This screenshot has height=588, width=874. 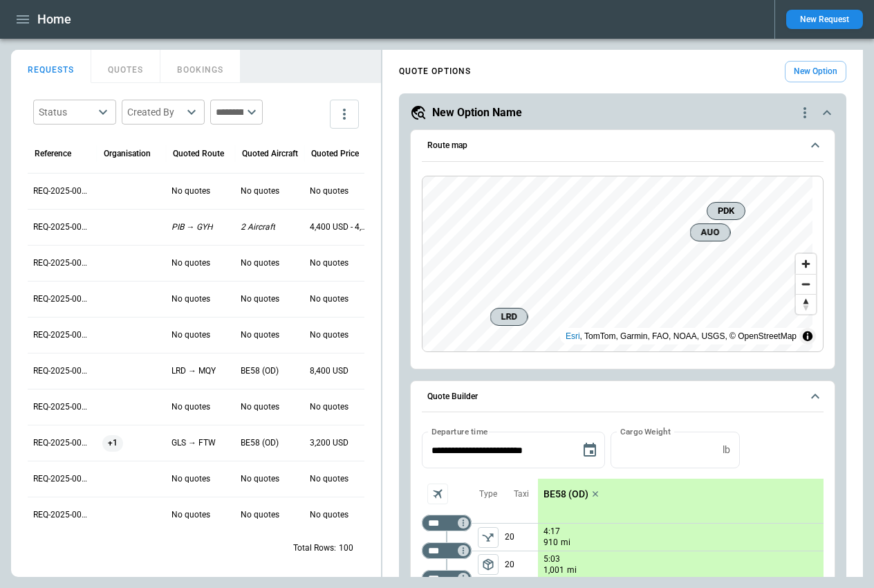 I want to click on span: package_2, so click(x=488, y=564).